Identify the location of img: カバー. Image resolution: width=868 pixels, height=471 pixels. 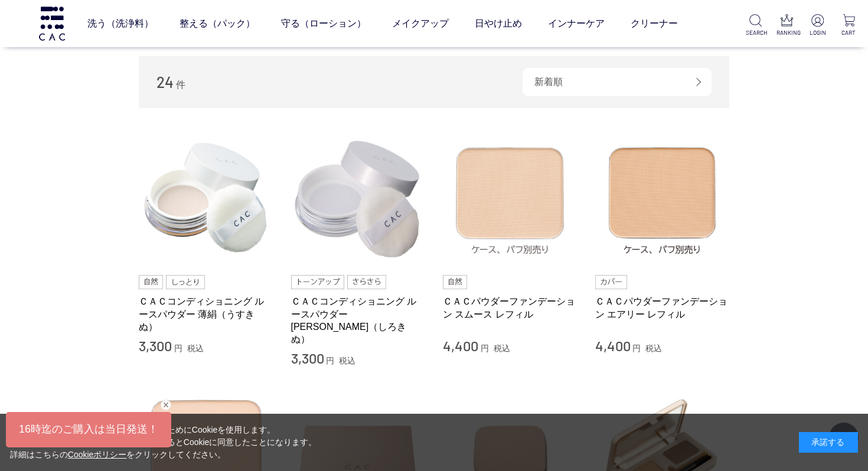
(612, 282).